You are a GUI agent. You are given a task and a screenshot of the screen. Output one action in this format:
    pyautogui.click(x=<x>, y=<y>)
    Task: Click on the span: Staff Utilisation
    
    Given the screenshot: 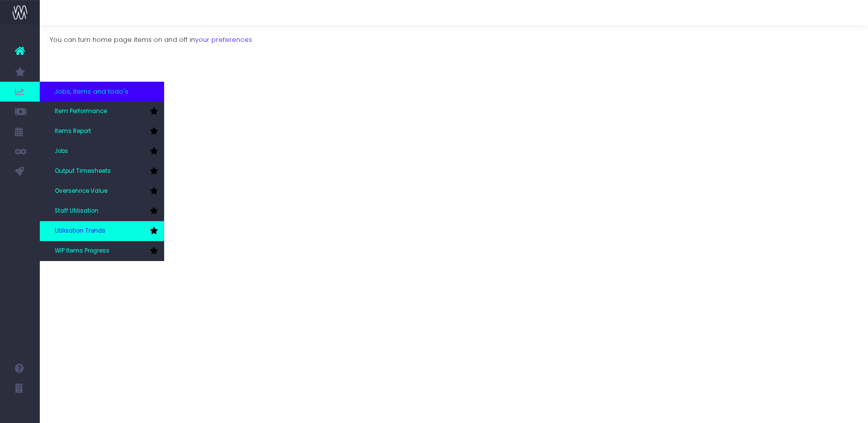 What is the action you would take?
    pyautogui.click(x=77, y=211)
    